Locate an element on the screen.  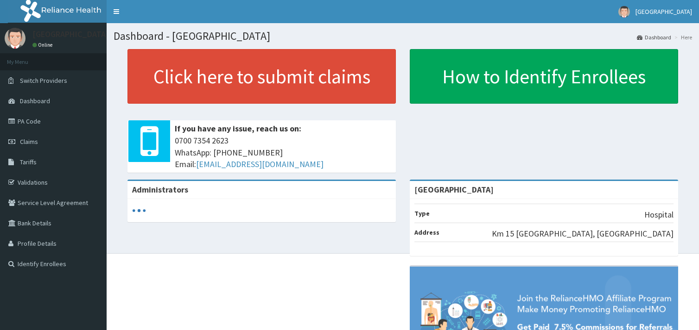
svg: audio-loading is located at coordinates (139, 211).